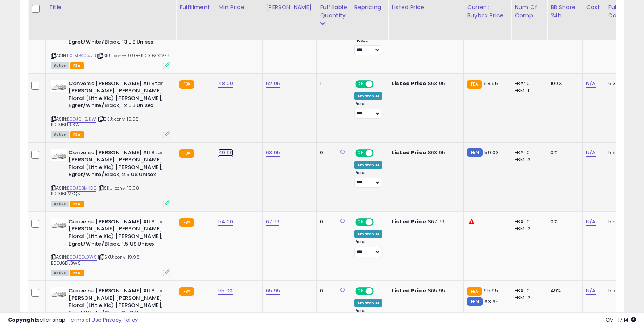 The image size is (644, 328). What do you see at coordinates (620, 320) in the screenshot?
I see `span: 2025-09-16 17:14 GMT` at bounding box center [620, 320].